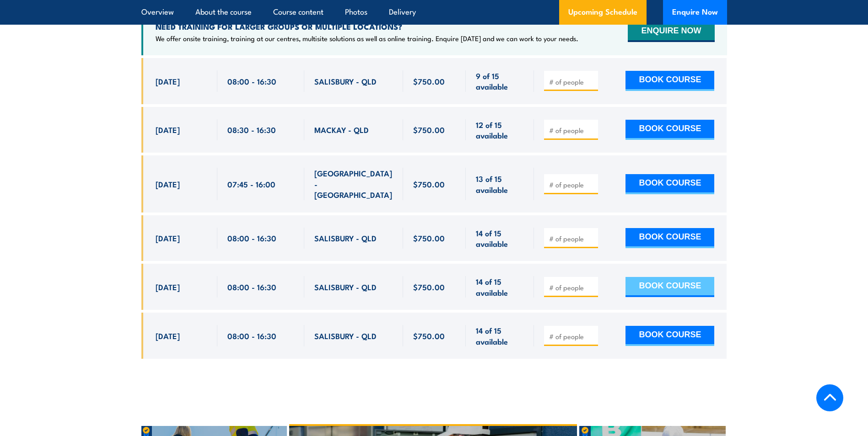 This screenshot has height=436, width=868. What do you see at coordinates (252, 130) in the screenshot?
I see `span: 08:30 - 16:30` at bounding box center [252, 130].